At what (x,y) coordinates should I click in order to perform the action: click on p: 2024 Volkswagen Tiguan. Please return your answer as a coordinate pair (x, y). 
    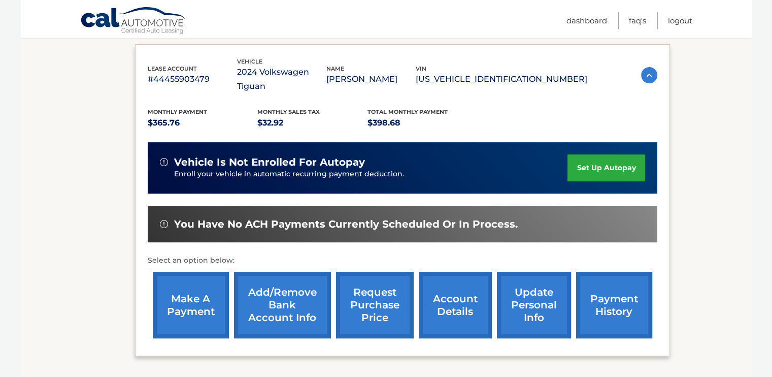
    Looking at the image, I should click on (282, 79).